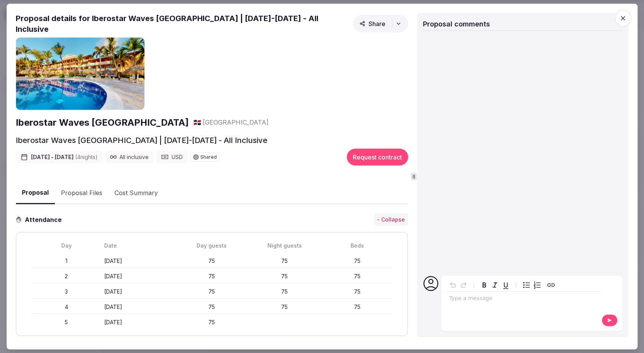 The height and width of the screenshot is (353, 644). I want to click on button: Bulleted list, so click(526, 285).